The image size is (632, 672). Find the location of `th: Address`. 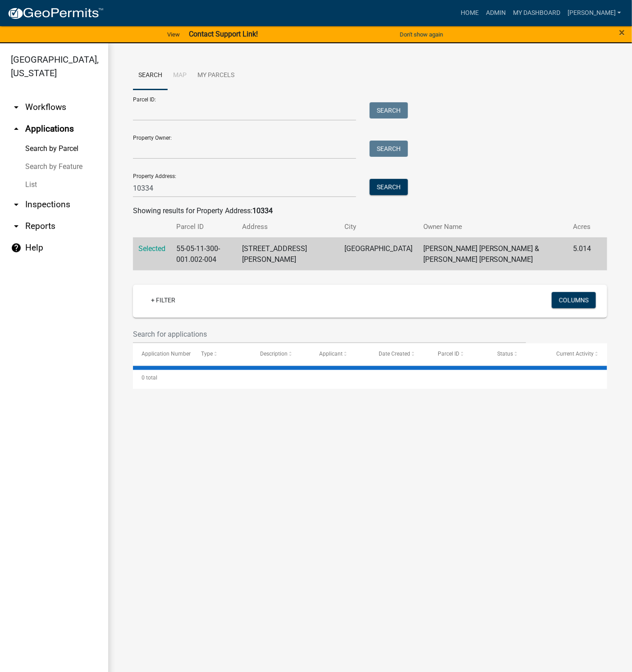

th: Address is located at coordinates (287, 227).